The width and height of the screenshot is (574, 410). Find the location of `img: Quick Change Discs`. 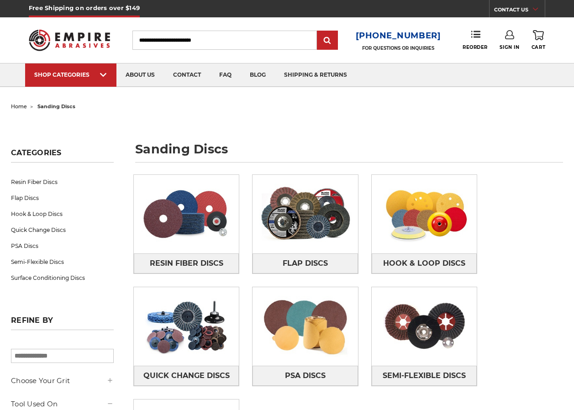

img: Quick Change Discs is located at coordinates (186, 326).